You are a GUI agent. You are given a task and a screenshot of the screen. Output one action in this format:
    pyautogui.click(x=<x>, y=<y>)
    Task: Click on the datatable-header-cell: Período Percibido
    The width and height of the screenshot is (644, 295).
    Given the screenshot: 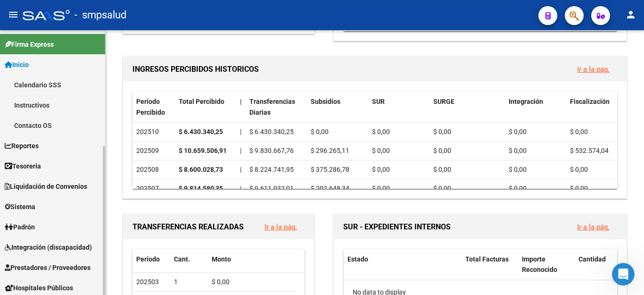 What is the action you would take?
    pyautogui.click(x=154, y=107)
    